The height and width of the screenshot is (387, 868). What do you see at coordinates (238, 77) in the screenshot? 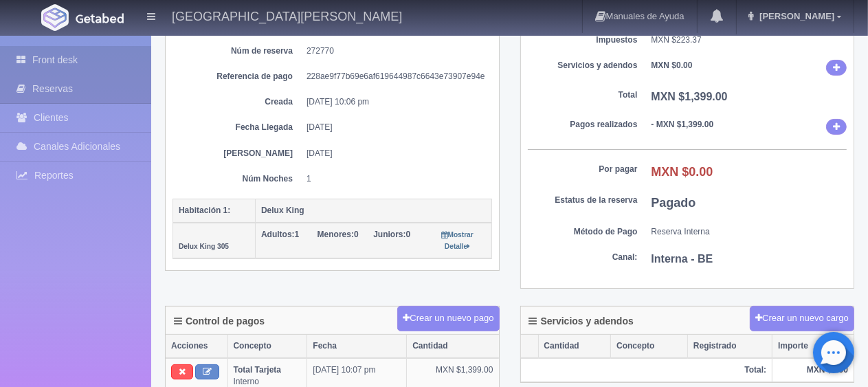
I see `dt: Referencia de pago` at bounding box center [238, 77].